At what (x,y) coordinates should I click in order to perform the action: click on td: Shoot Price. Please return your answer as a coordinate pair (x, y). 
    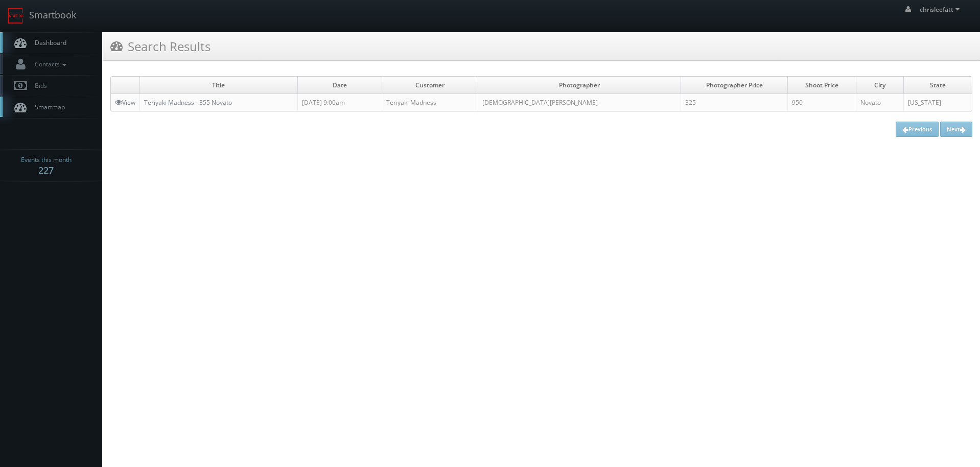
    Looking at the image, I should click on (822, 85).